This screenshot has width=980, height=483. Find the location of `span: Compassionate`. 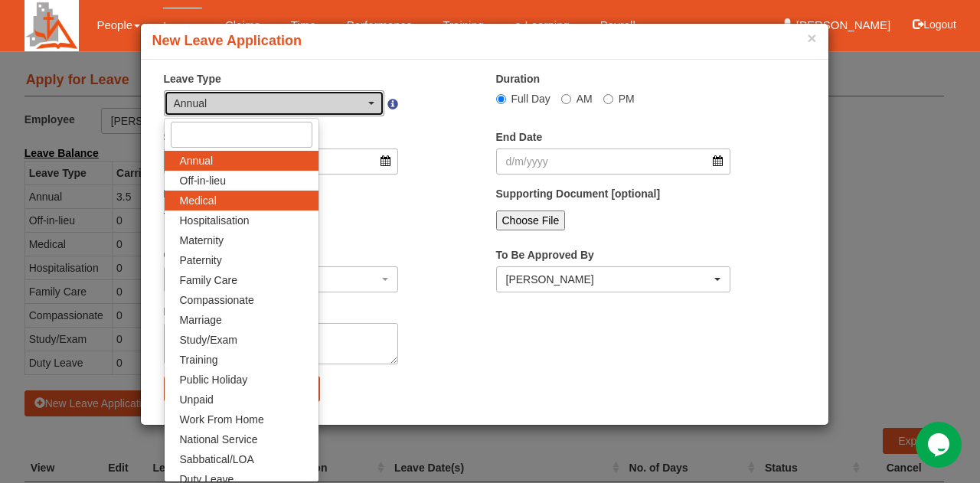

span: Compassionate is located at coordinates (216, 301).